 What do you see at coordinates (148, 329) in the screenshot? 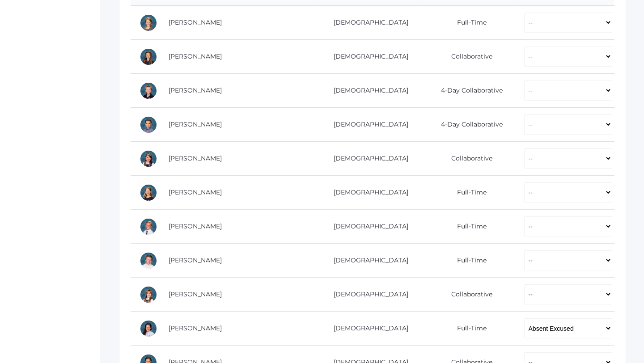
I see `div: Stella Honeyman` at bounding box center [148, 329].